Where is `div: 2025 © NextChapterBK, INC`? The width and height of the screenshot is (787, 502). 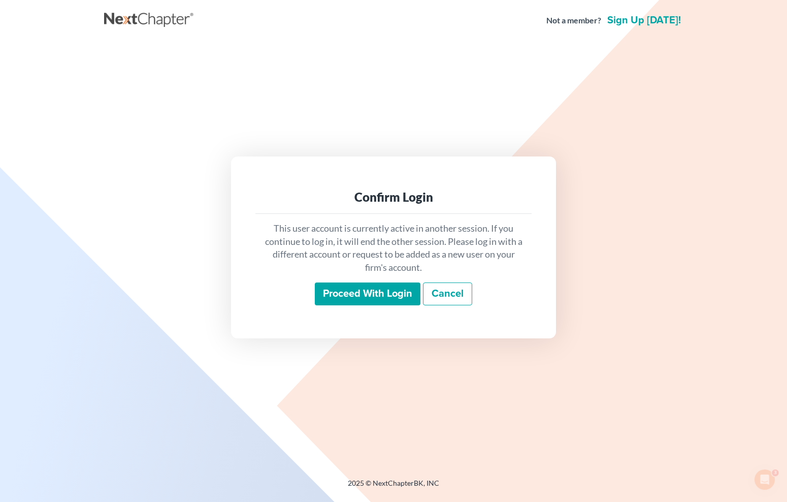
div: 2025 © NextChapterBK, INC is located at coordinates (394, 487).